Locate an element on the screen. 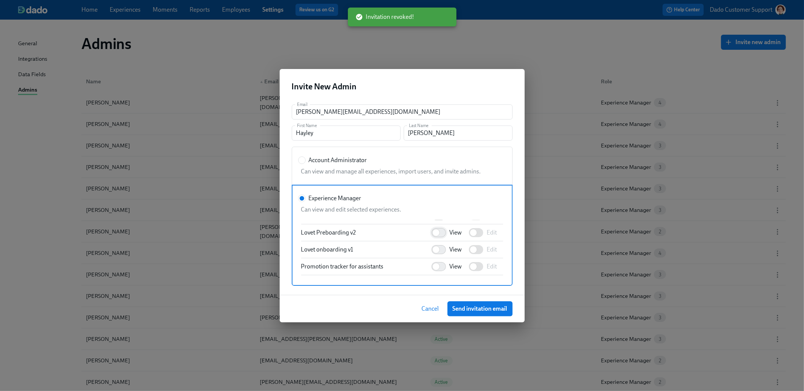 This screenshot has width=804, height=391. p: Promotion tracker for assistants is located at coordinates (342, 267).